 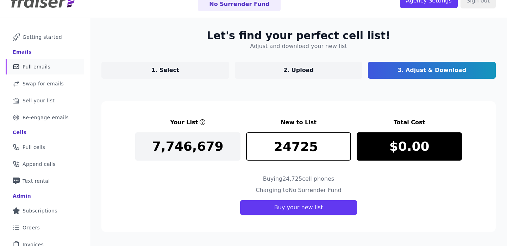 I want to click on a: Re-engage emails, so click(x=45, y=117).